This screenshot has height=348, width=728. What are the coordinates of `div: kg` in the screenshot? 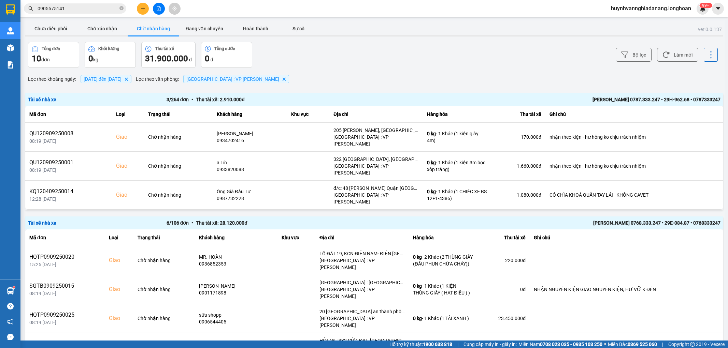 It's located at (110, 59).